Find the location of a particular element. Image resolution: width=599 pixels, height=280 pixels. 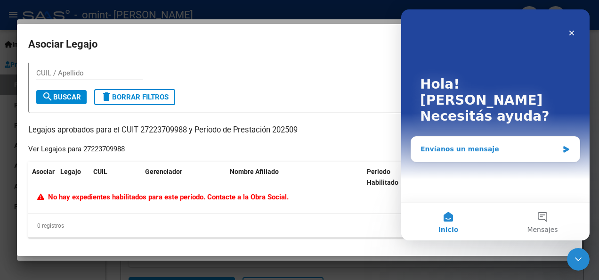

span: Borrar Filtros is located at coordinates (135, 97).